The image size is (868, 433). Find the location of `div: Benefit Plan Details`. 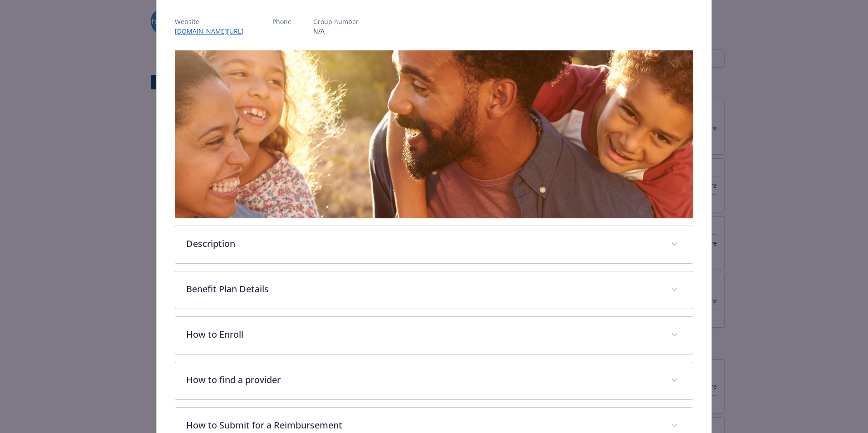

div: Benefit Plan Details is located at coordinates (434, 290).